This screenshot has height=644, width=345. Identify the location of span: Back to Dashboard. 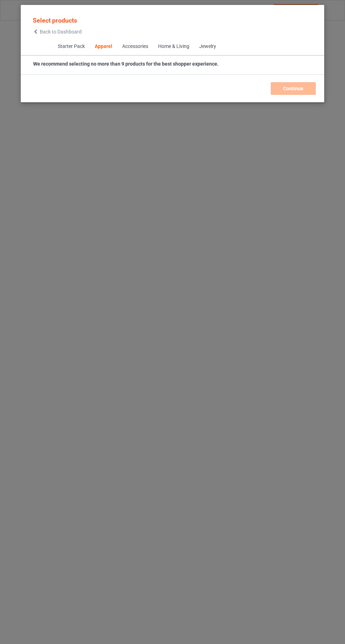
(60, 32).